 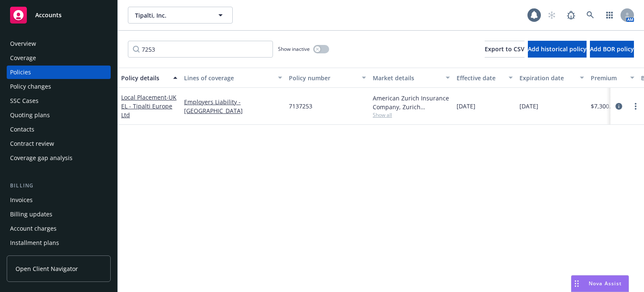 What do you see at coordinates (59, 200) in the screenshot?
I see `a: Invoices` at bounding box center [59, 200].